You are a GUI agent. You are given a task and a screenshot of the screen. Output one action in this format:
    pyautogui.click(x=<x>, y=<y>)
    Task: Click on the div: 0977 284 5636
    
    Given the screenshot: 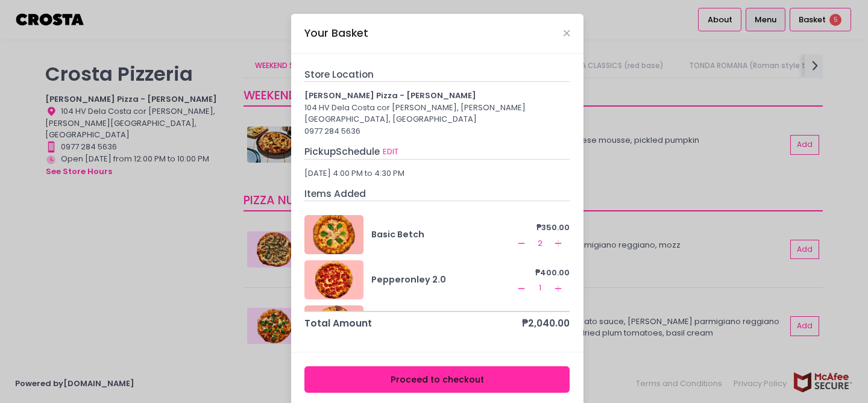 What is the action you would take?
    pyautogui.click(x=437, y=132)
    